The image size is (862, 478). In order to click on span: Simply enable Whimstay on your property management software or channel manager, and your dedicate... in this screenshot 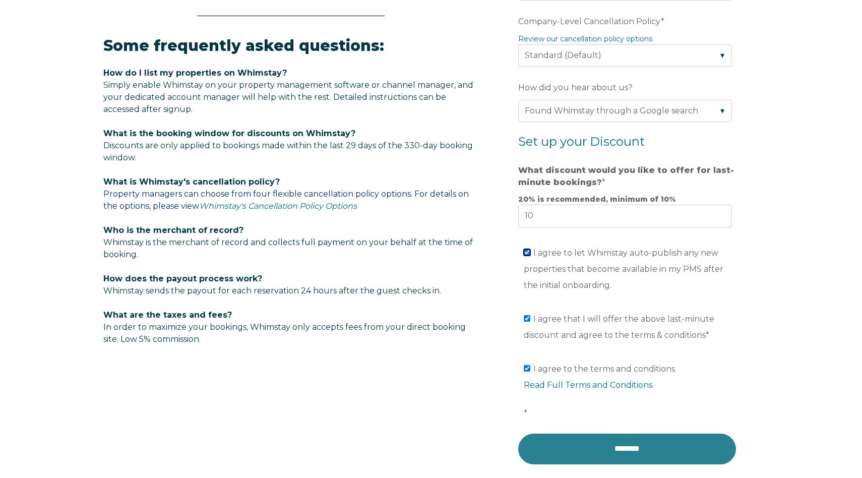, I will do `click(288, 97)`.